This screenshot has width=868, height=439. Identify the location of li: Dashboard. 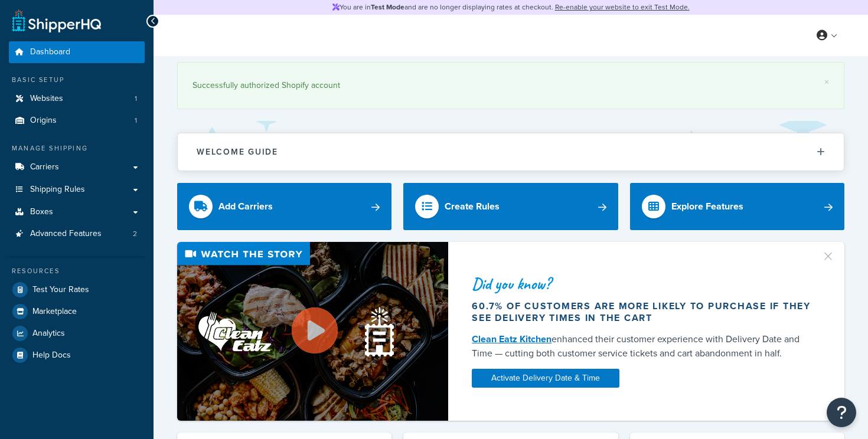
(77, 52).